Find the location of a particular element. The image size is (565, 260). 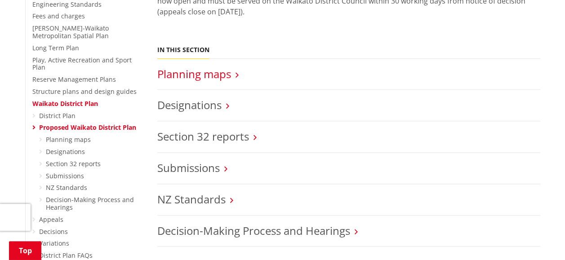

a: Play, Active Recreation and Sport Plan is located at coordinates (82, 64).